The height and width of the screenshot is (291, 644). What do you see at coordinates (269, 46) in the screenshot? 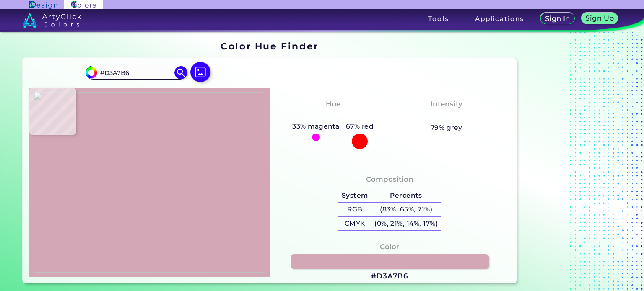
I see `h1: Color Hue Finder` at bounding box center [269, 46].